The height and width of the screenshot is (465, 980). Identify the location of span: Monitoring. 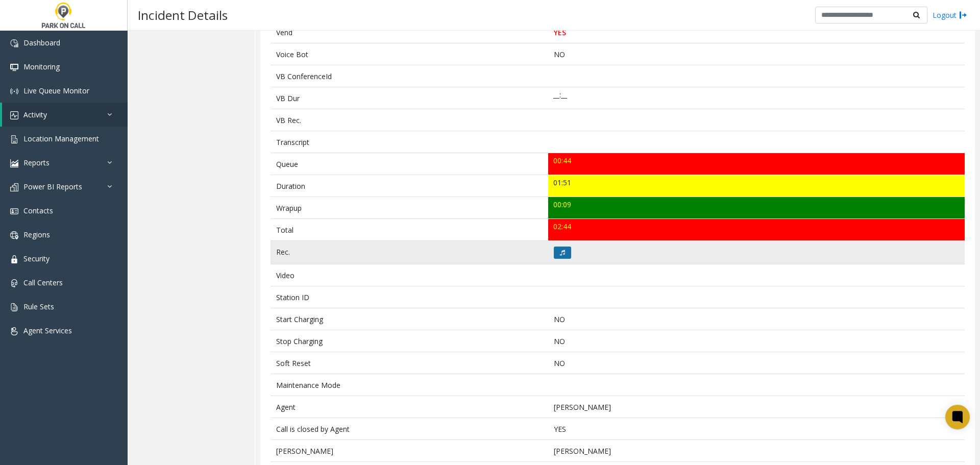
(42, 67).